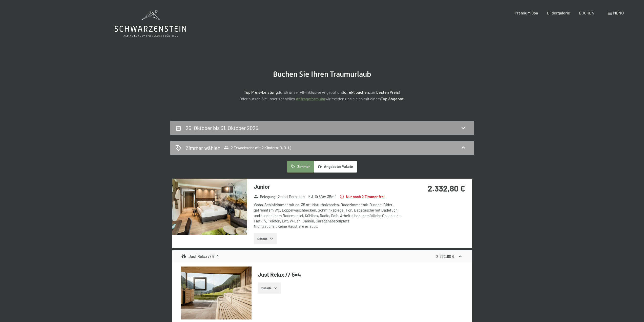 The width and height of the screenshot is (644, 322). I want to click on p: durch unser All-inklusive Angebot und zum ! Oder nutzen Sie unser schnelles wir melden uns gleich..., so click(322, 96).